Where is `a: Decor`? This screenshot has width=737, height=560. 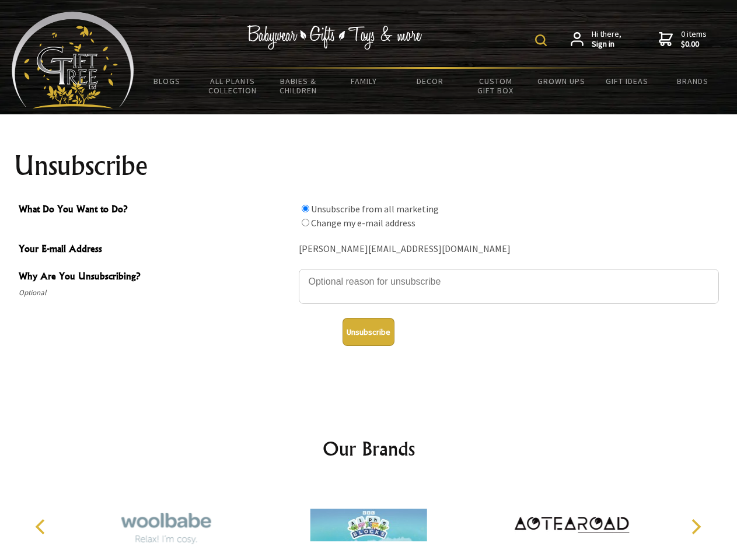
a: Decor is located at coordinates (429, 81).